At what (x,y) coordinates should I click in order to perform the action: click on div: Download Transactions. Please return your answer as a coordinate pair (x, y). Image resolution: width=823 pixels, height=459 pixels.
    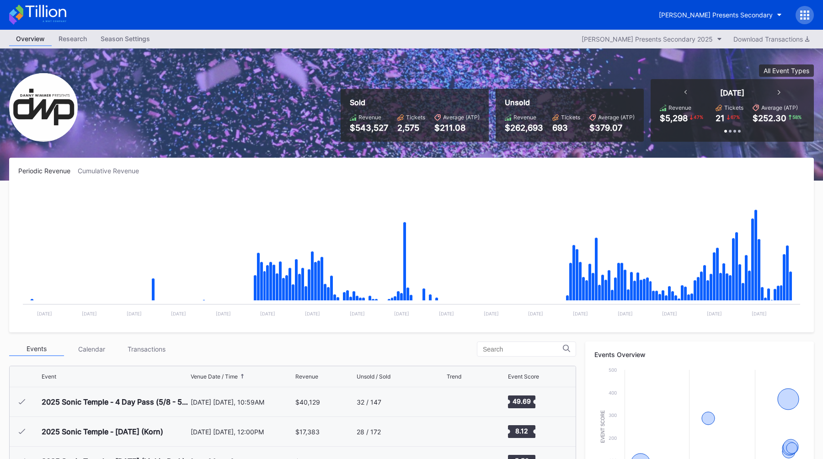
    Looking at the image, I should click on (772, 39).